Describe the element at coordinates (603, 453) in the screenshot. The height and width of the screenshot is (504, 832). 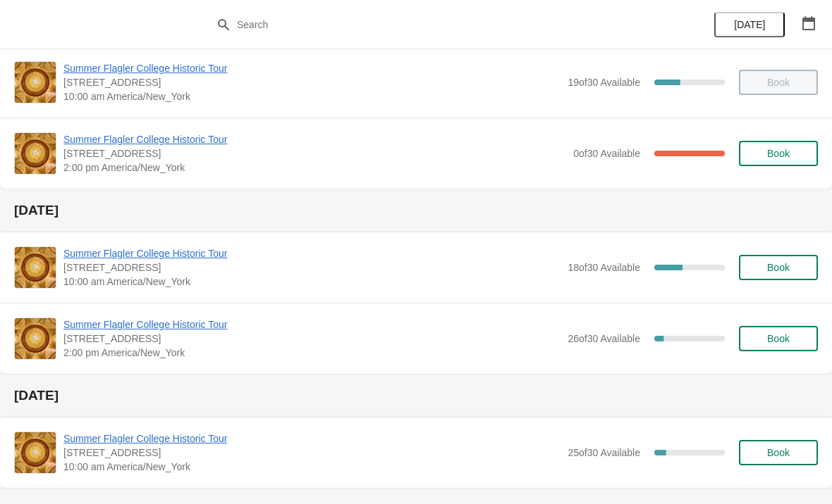
I see `span: 25 of 30 Available` at that location.